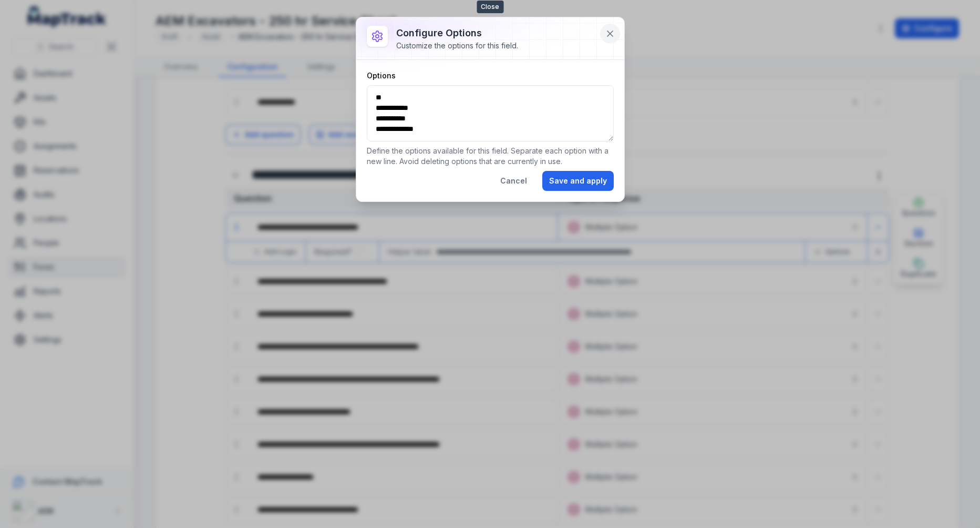 The width and height of the screenshot is (980, 528). I want to click on p: Define the options available for this field. Separate each option with a new line. Avoid deleting..., so click(490, 156).